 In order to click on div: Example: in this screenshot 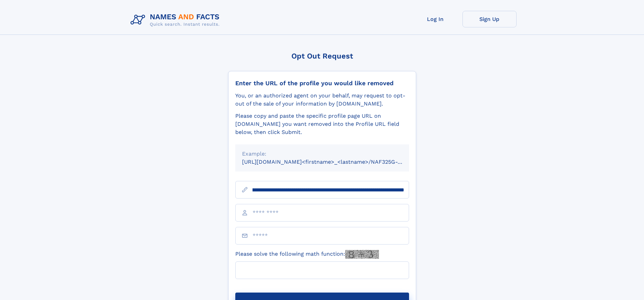, I will do `click(322, 153)`.